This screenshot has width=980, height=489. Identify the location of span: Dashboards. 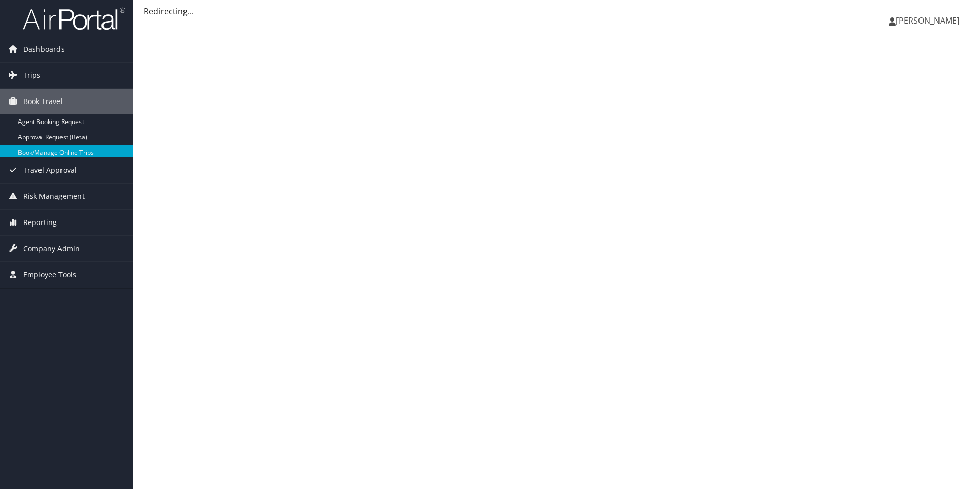
(44, 49).